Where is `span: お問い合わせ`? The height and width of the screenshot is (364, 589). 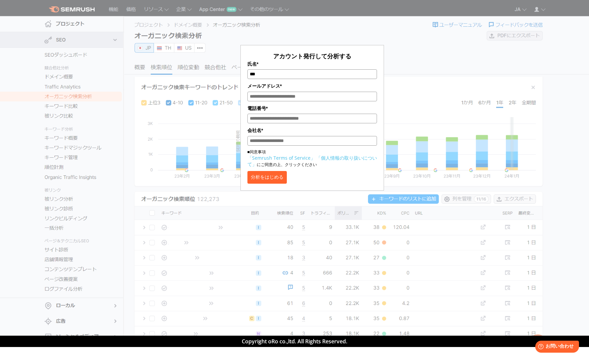 span: お問い合わせ is located at coordinates (30, 8).